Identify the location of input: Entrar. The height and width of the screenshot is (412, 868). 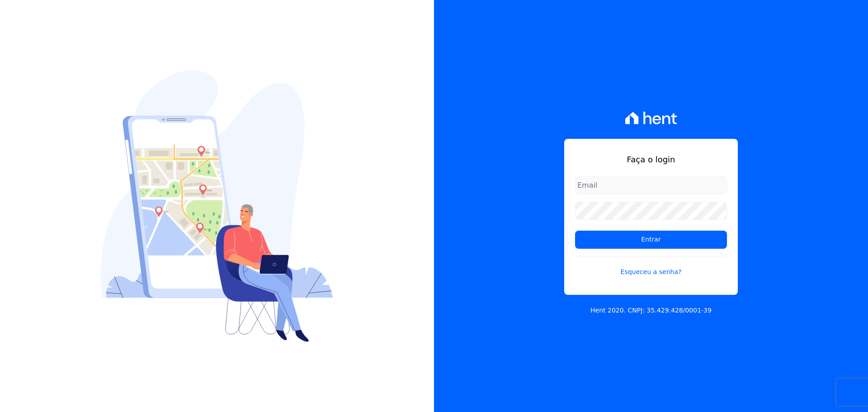
(651, 240).